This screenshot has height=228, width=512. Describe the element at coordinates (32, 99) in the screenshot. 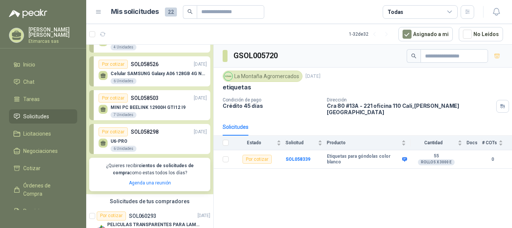

I see `span: Tareas` at that location.